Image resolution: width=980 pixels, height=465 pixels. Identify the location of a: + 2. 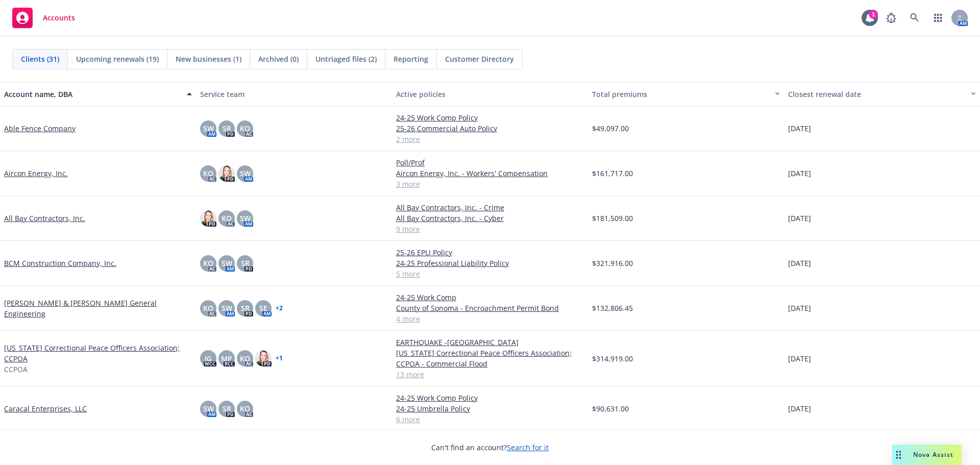
(279, 308).